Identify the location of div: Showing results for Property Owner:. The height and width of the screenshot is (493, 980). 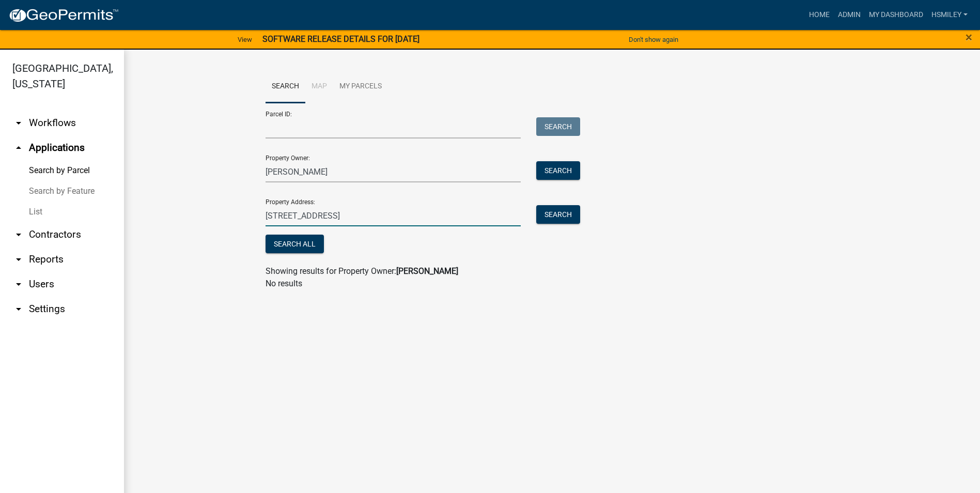
(552, 271).